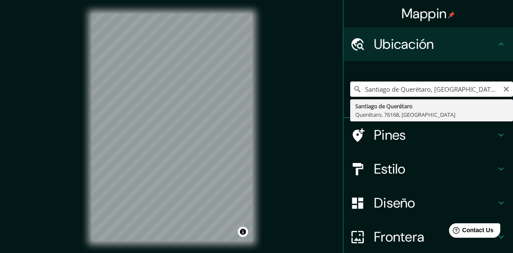  What do you see at coordinates (172, 127) in the screenshot?
I see `canvas: Mapa` at bounding box center [172, 127].